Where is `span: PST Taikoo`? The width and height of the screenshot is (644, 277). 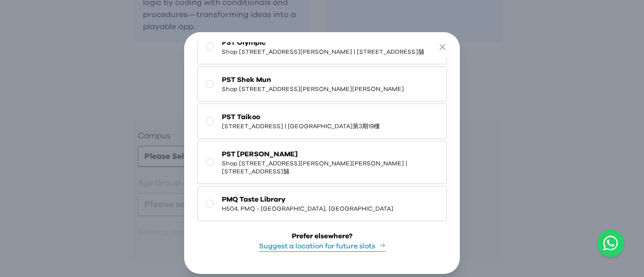 span: PST Taikoo is located at coordinates (301, 117).